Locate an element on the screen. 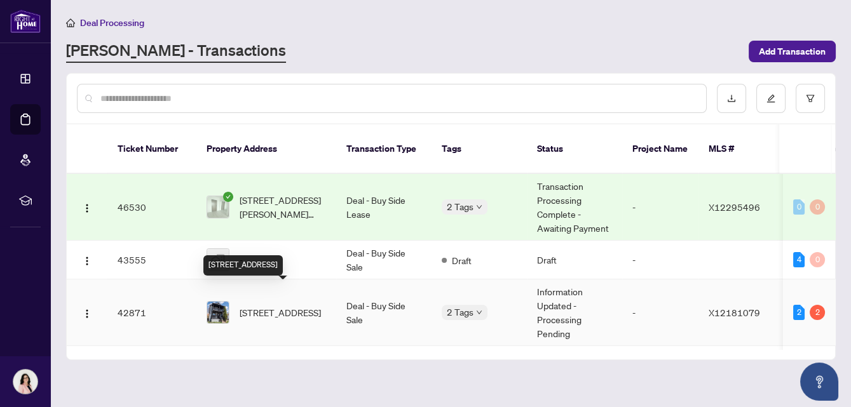 The image size is (851, 407). span: check-circle is located at coordinates (228, 197).